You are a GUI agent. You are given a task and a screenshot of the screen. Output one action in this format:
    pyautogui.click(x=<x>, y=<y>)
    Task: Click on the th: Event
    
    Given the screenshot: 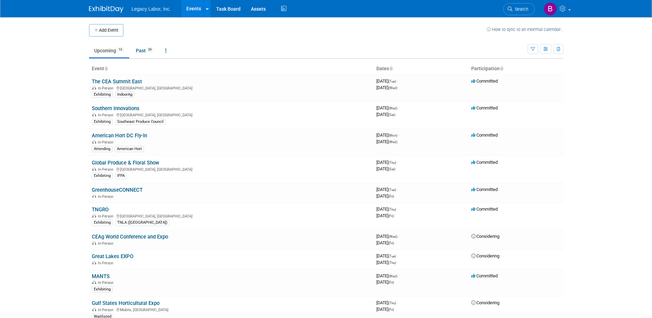 What is the action you would take?
    pyautogui.click(x=231, y=69)
    